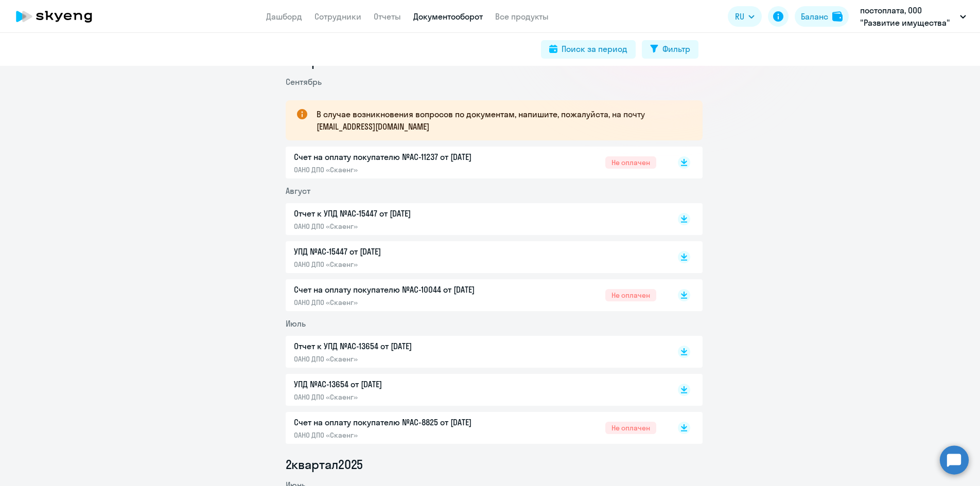 This screenshot has height=486, width=980. What do you see at coordinates (595, 49) in the screenshot?
I see `div: Поиск за период` at bounding box center [595, 49].